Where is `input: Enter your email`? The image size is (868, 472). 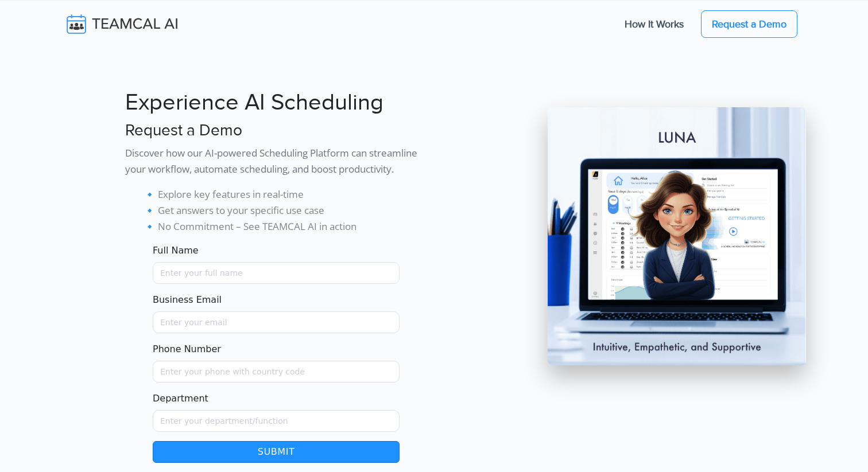 input: Enter your email is located at coordinates (276, 322).